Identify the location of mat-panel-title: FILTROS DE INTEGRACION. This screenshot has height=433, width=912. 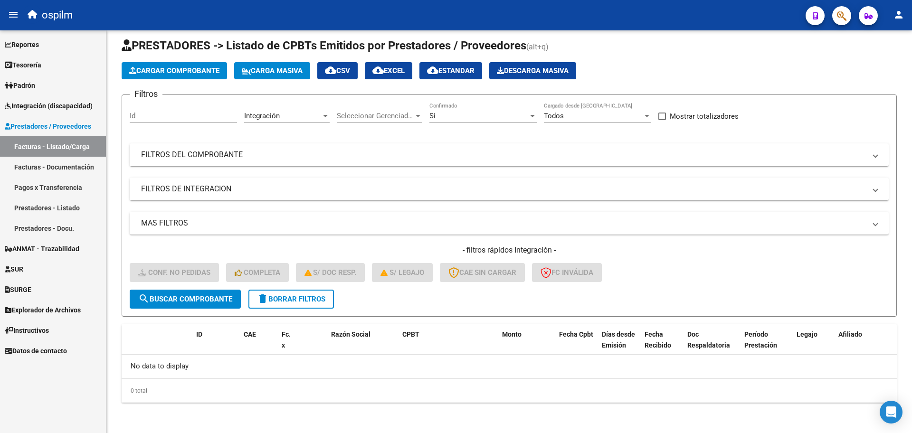
(504, 189).